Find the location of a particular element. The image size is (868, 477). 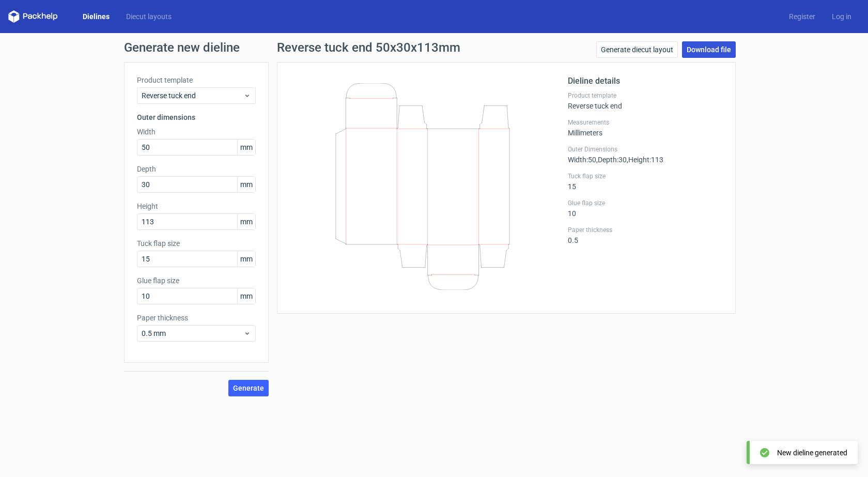

a: Generate diecut layout is located at coordinates (637, 49).